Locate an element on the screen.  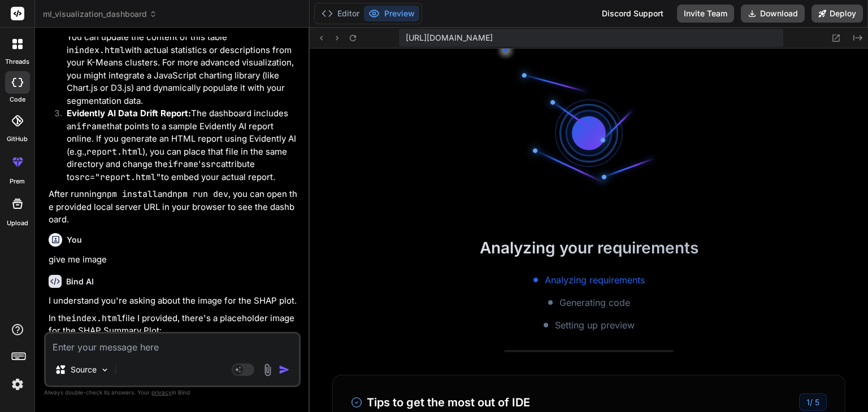
code: report.html is located at coordinates (114, 152).